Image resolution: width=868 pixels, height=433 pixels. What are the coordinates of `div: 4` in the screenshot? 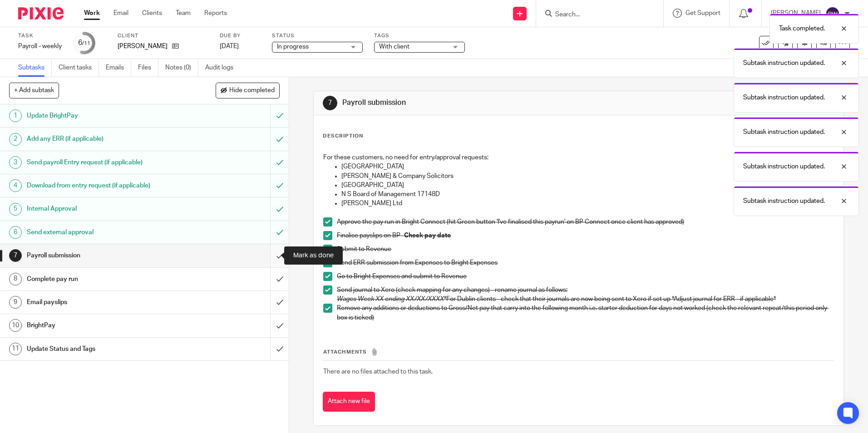 It's located at (16, 185).